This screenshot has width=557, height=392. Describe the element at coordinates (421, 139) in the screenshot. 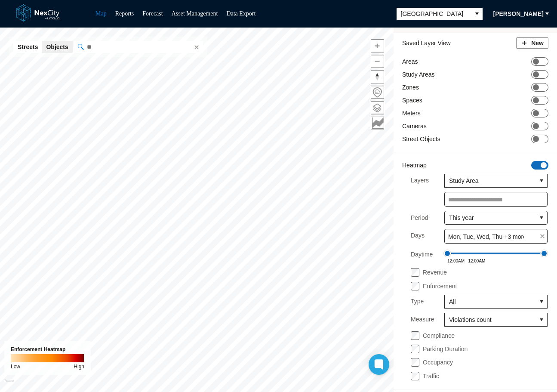

I see `label: Street Objects` at that location.